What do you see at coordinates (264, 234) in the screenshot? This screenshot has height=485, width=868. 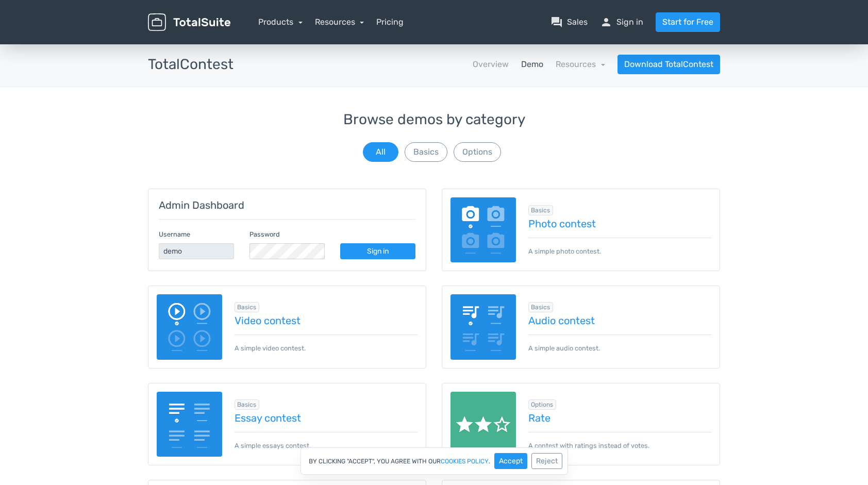 I see `label: Password` at bounding box center [264, 234].